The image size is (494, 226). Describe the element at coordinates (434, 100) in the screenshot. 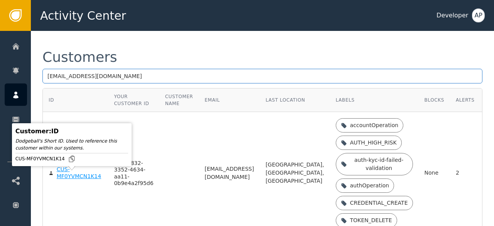

I see `div: Blocks` at that location.